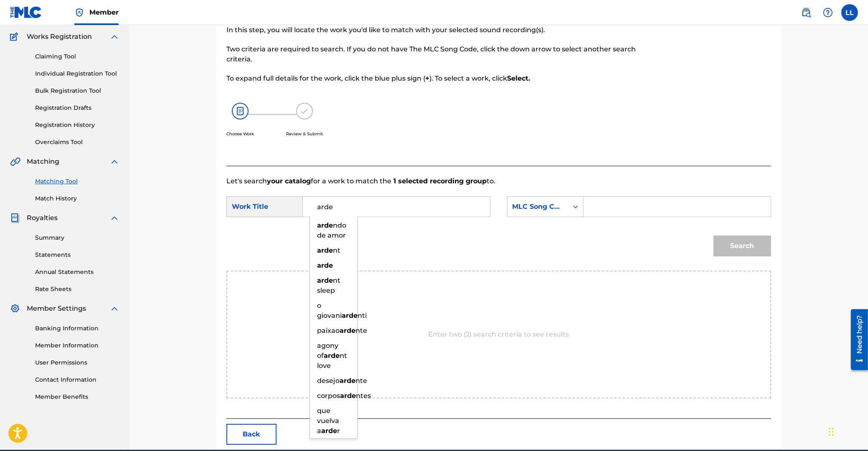 This screenshot has height=451, width=868. I want to click on p: In this step, you will locate the work you'd like to match with your selected sound recording(s)., so click(436, 30).